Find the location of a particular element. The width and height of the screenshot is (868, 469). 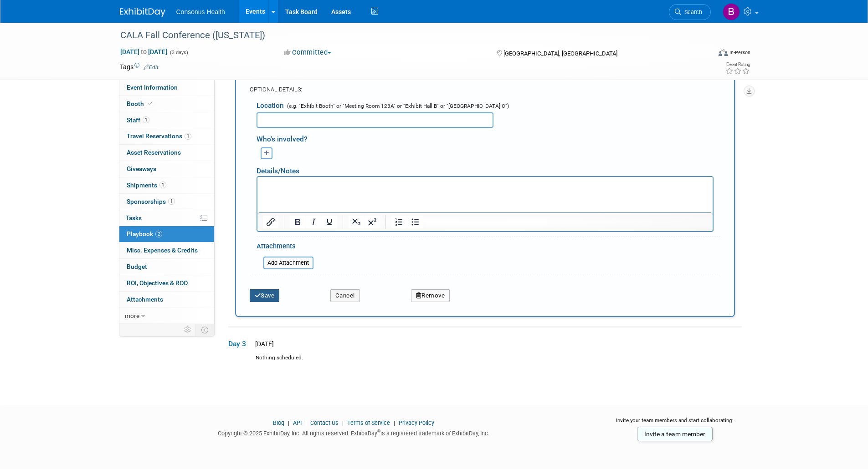

td: Toggle Event Tabs is located at coordinates (204, 330).